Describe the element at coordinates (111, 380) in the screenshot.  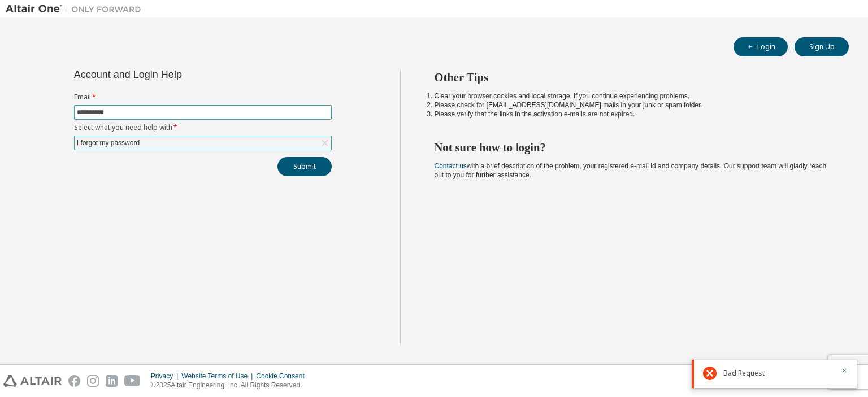
I see `img: linkedin.svg` at that location.